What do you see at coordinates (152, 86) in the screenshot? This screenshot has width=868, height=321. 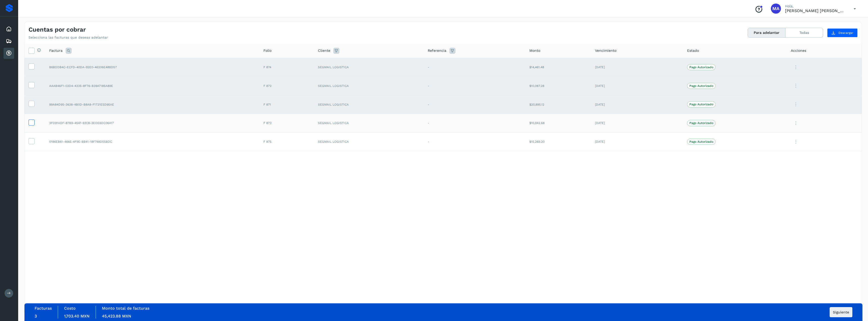 I see `td: AAAB46F1-03D4-4335-8F76-B39A7185A89E` at bounding box center [152, 86].